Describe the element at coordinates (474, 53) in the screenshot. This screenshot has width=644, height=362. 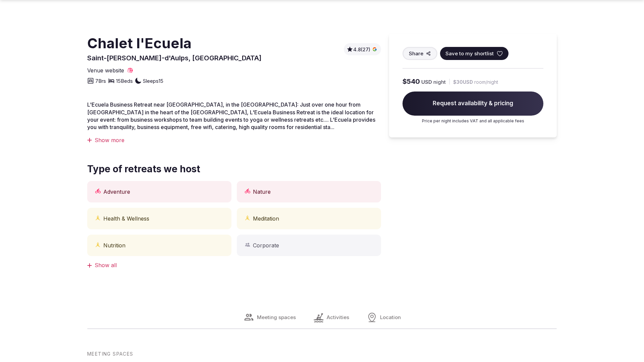
I see `button: Save to my shortlist` at that location.